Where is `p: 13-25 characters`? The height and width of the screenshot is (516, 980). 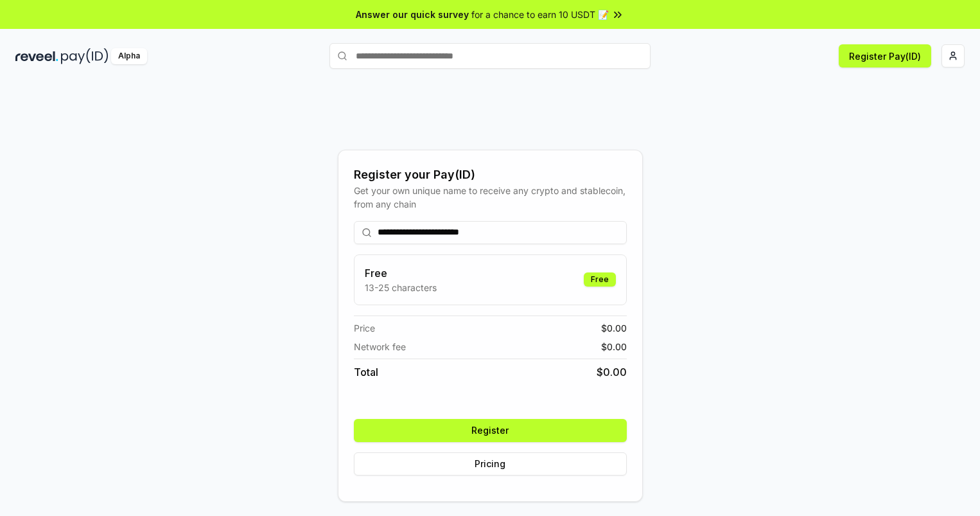
p: 13-25 characters is located at coordinates (401, 288).